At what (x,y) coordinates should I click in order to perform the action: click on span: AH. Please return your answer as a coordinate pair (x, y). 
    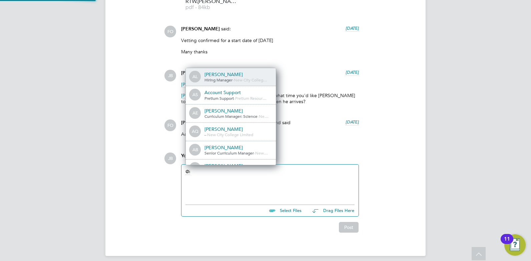
    Looking at the image, I should click on (195, 168).